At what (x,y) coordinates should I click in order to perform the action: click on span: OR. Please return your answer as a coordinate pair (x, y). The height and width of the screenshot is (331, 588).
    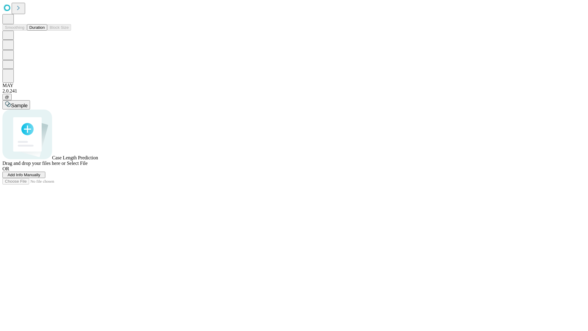
    Looking at the image, I should click on (6, 168).